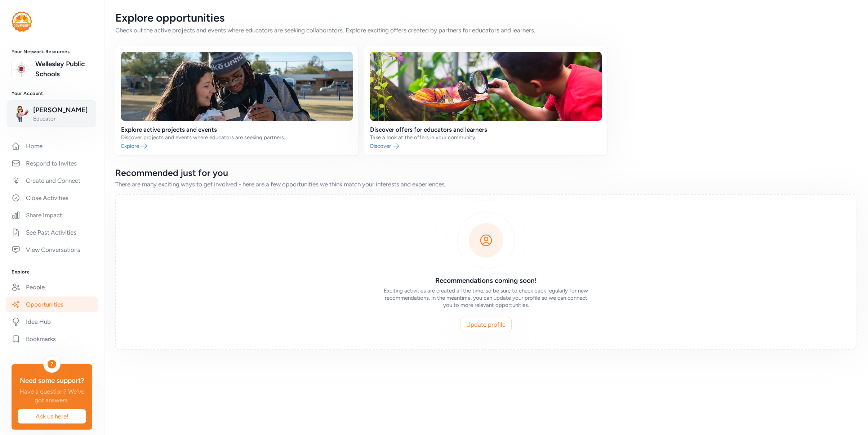  I want to click on a: Wellesley Public Schools, so click(64, 69).